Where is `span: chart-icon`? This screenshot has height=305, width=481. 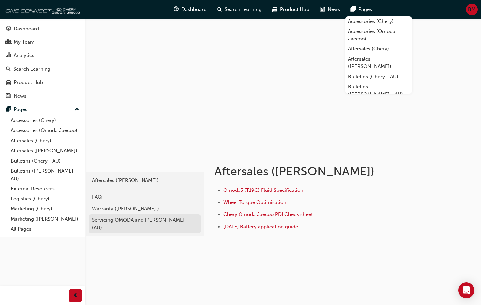 span: chart-icon is located at coordinates (8, 56).